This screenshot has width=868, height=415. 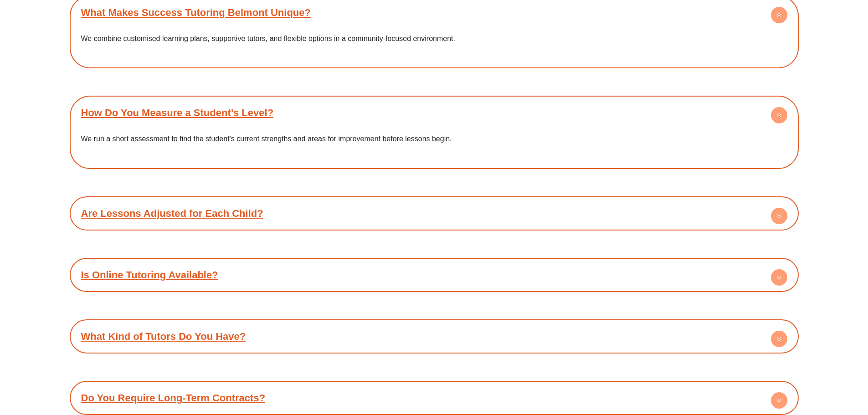 What do you see at coordinates (163, 336) in the screenshot?
I see `a: What Kind of Tutors Do You Have?` at bounding box center [163, 336].